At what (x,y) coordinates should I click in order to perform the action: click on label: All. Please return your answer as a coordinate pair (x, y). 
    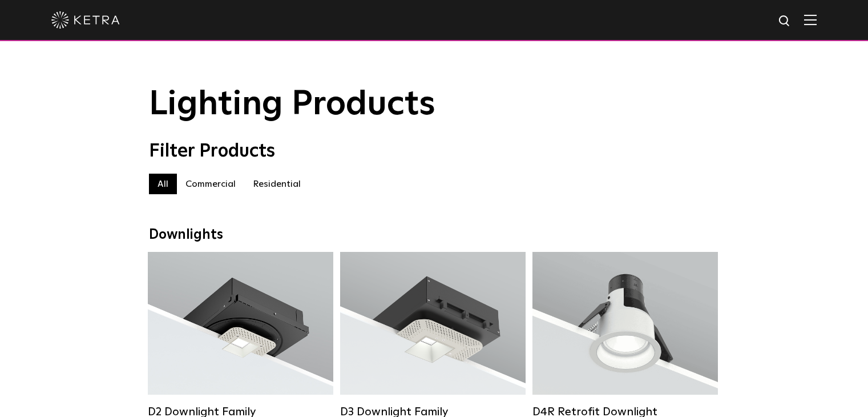
    Looking at the image, I should click on (163, 184).